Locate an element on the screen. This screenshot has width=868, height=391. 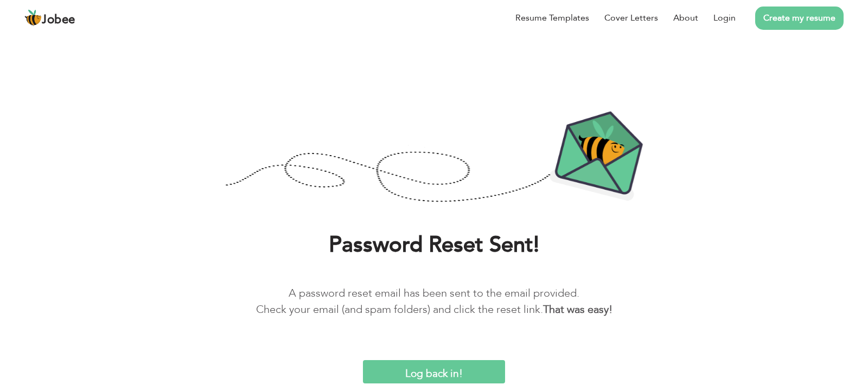
input: Log back in! is located at coordinates (434, 371).